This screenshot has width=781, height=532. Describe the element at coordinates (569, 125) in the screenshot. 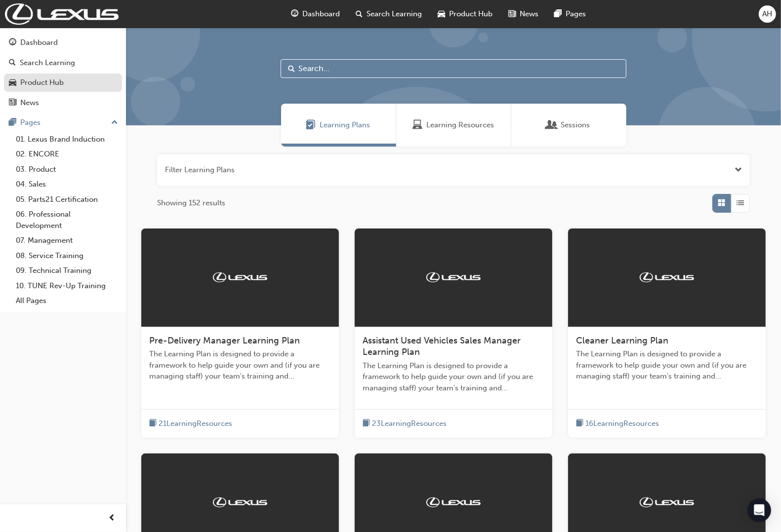

I see `a: SessionsSessions` at that location.